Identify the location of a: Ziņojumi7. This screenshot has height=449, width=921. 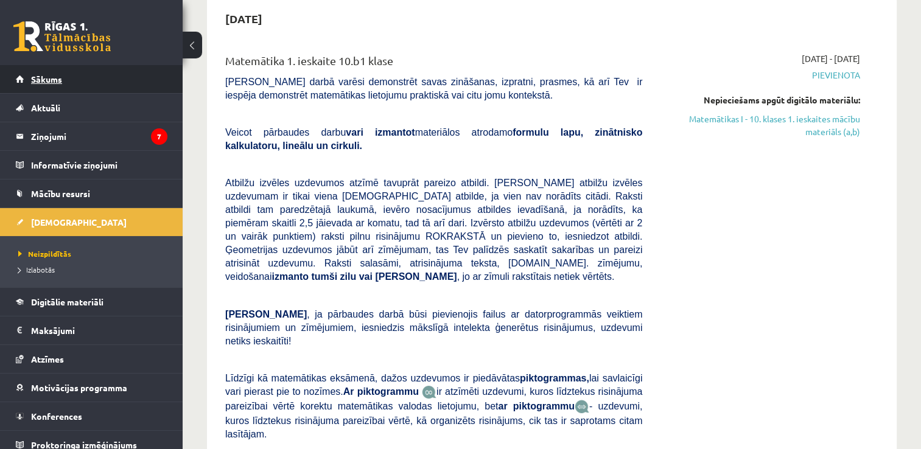
(91, 136).